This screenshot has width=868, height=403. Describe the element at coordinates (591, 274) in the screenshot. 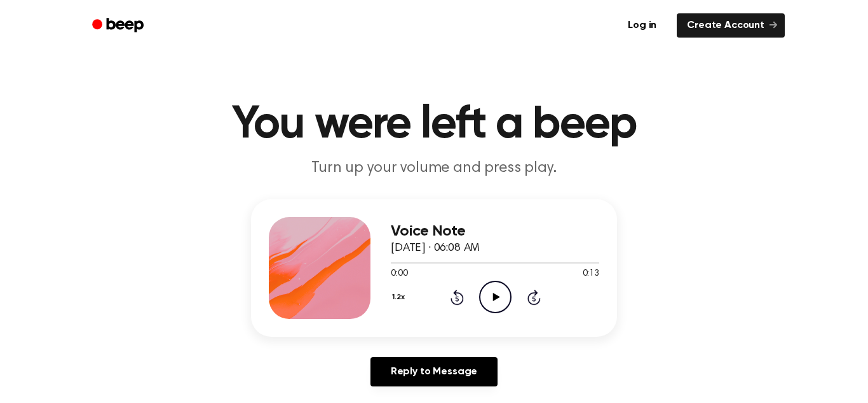

I see `span: 0:13` at that location.